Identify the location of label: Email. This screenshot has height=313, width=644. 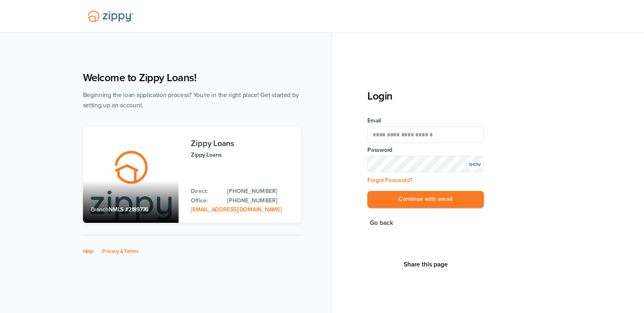
(425, 121).